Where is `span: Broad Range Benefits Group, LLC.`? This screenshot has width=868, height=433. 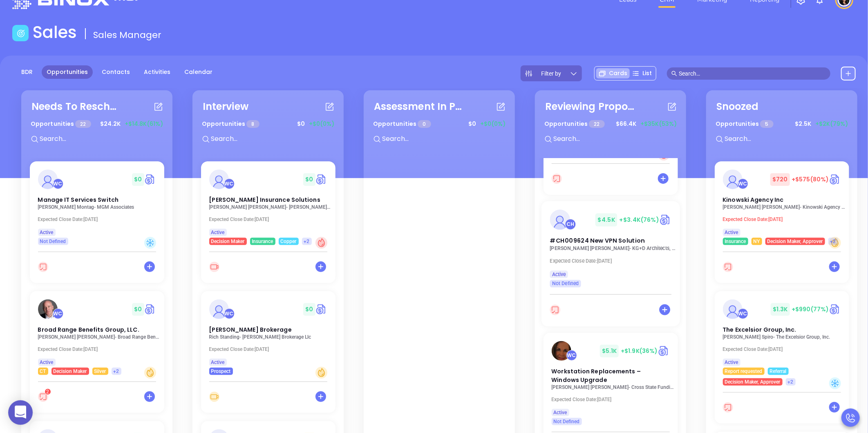 span: Broad Range Benefits Group, LLC. is located at coordinates (89, 330).